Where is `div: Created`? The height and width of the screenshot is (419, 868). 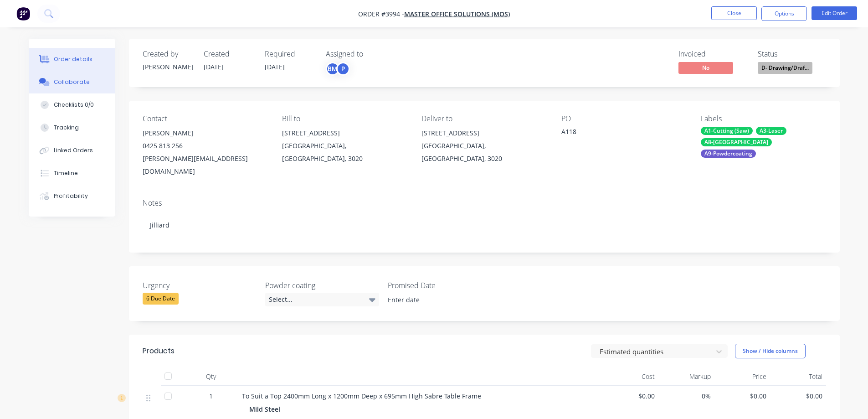
div: Created is located at coordinates (229, 54).